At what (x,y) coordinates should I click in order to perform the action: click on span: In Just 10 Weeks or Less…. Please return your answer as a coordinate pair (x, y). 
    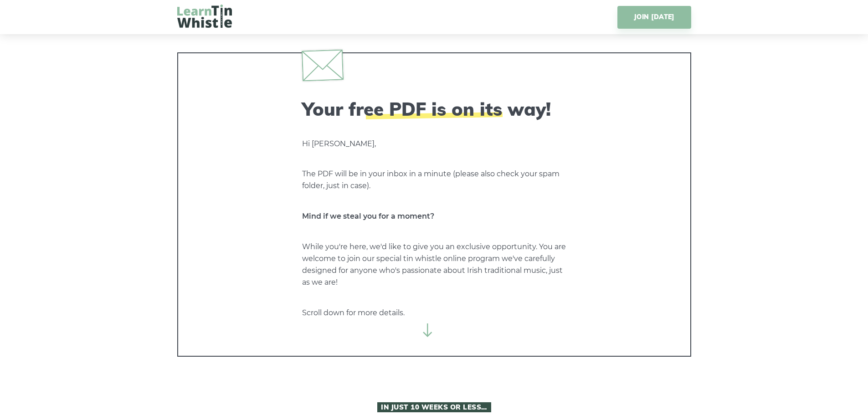
    Looking at the image, I should click on (434, 407).